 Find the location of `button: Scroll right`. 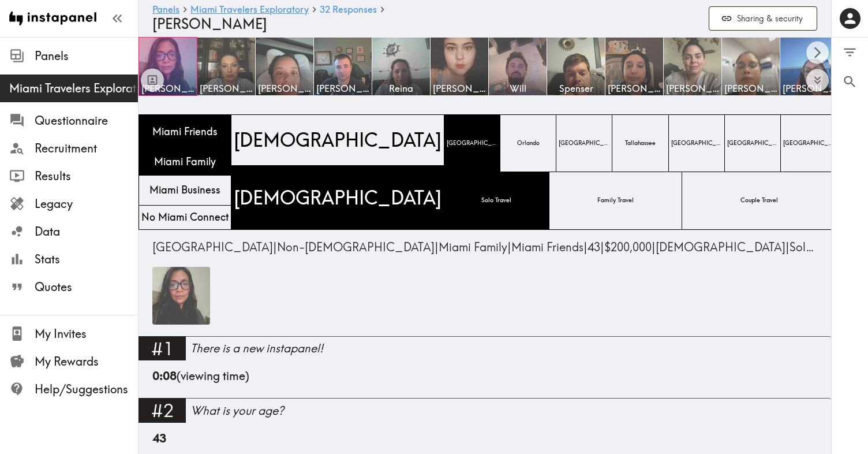

button: Scroll right is located at coordinates (817, 52).